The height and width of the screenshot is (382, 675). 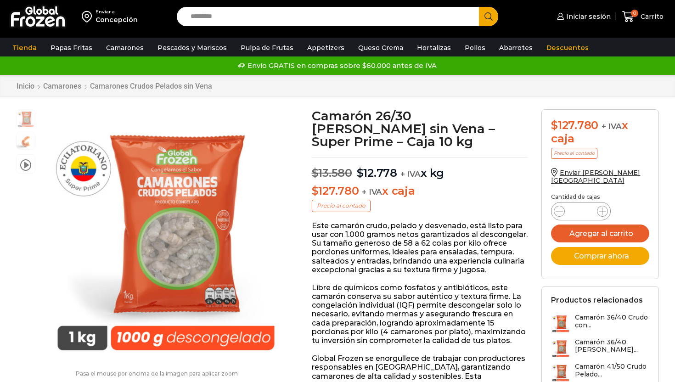 What do you see at coordinates (600, 132) in the screenshot?
I see `div: x caja` at bounding box center [600, 132].